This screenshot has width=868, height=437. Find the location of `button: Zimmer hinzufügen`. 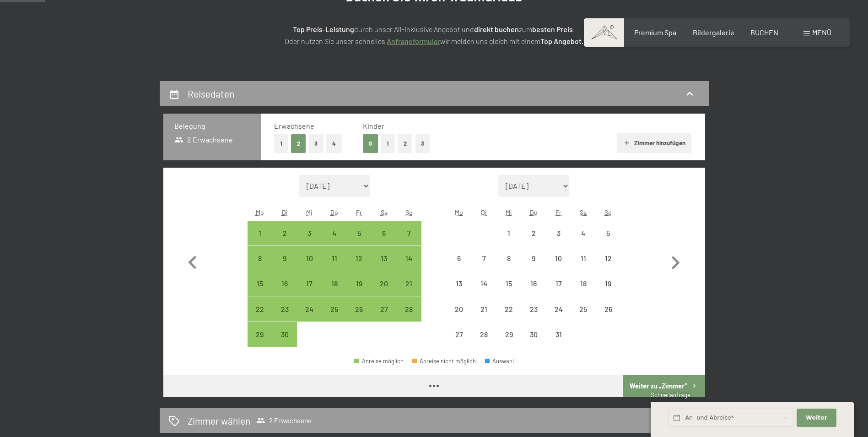

button: Zimmer hinzufügen is located at coordinates (654, 143).